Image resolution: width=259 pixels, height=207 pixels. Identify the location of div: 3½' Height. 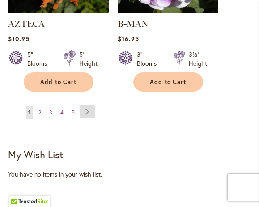
(198, 59).